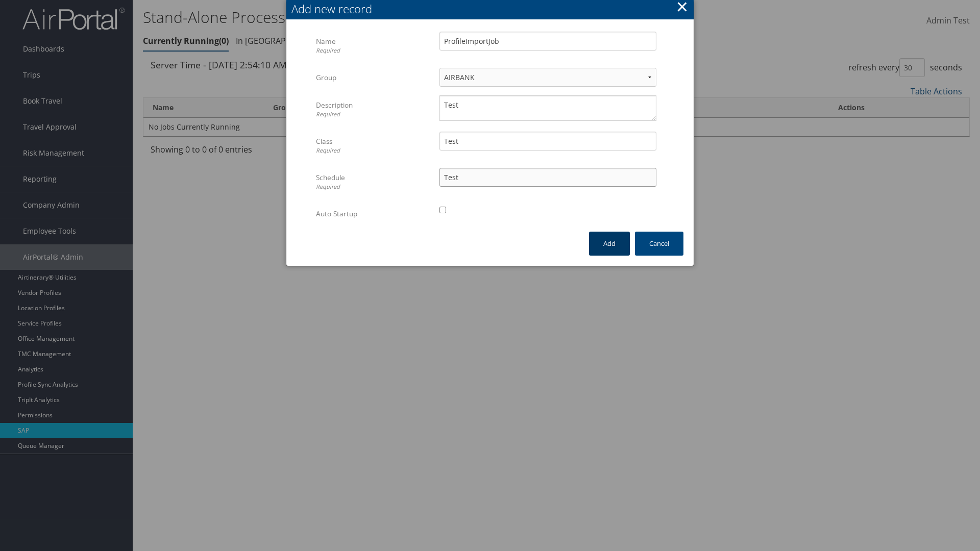 The height and width of the screenshot is (551, 980). Describe the element at coordinates (374, 214) in the screenshot. I see `label: Auto Startup` at that location.